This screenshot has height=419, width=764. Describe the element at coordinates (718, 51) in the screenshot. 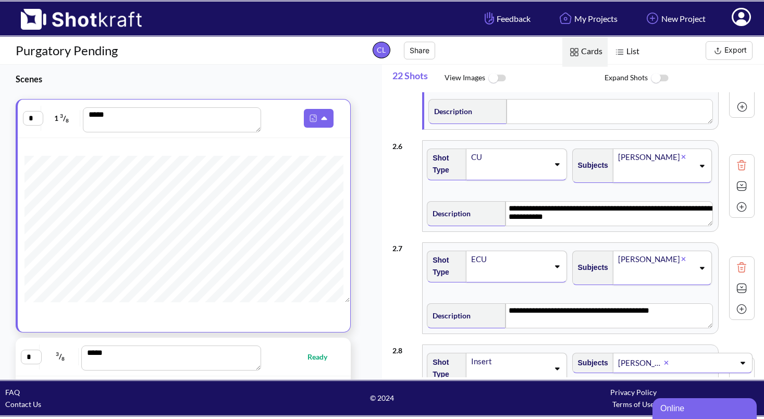

I see `img: Export Icon` at that location.